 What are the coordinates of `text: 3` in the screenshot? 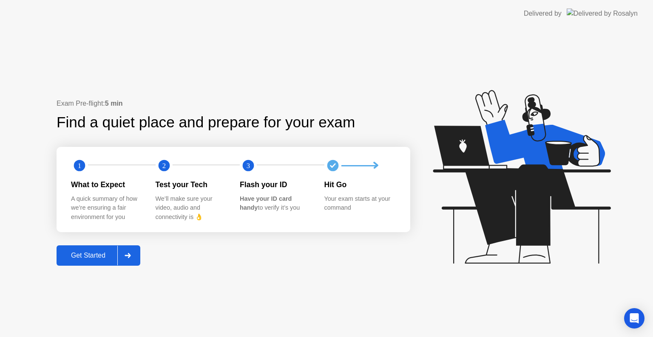 It's located at (248, 166).